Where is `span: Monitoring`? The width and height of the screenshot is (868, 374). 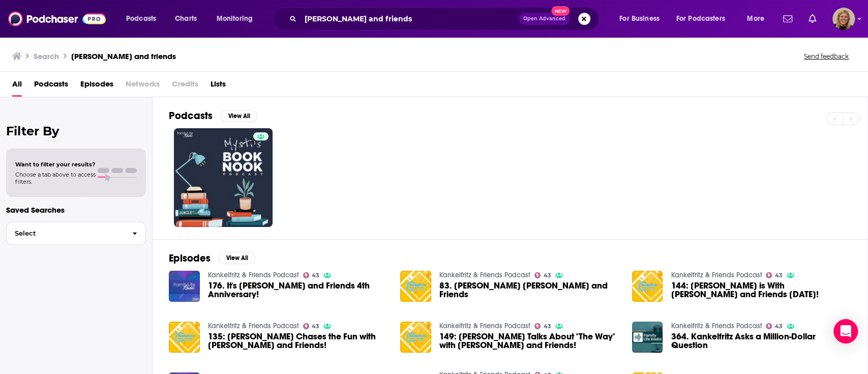
span: Monitoring is located at coordinates (234, 18).